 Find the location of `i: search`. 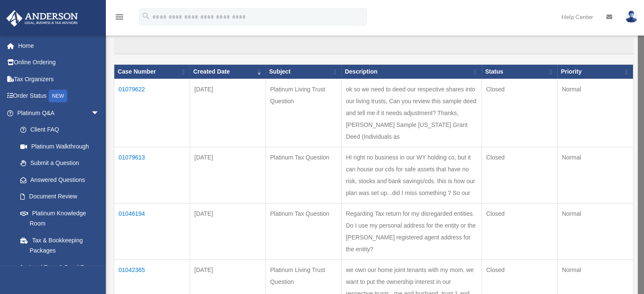

i: search is located at coordinates (146, 16).